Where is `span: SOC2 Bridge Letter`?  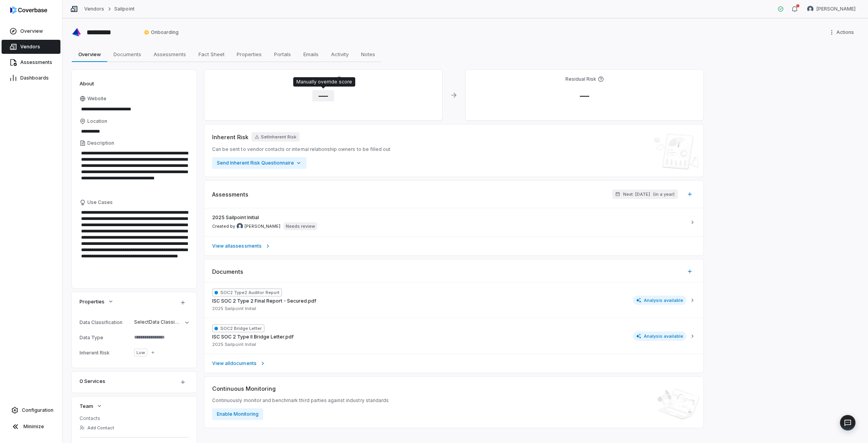 span: SOC2 Bridge Letter is located at coordinates (238, 329).